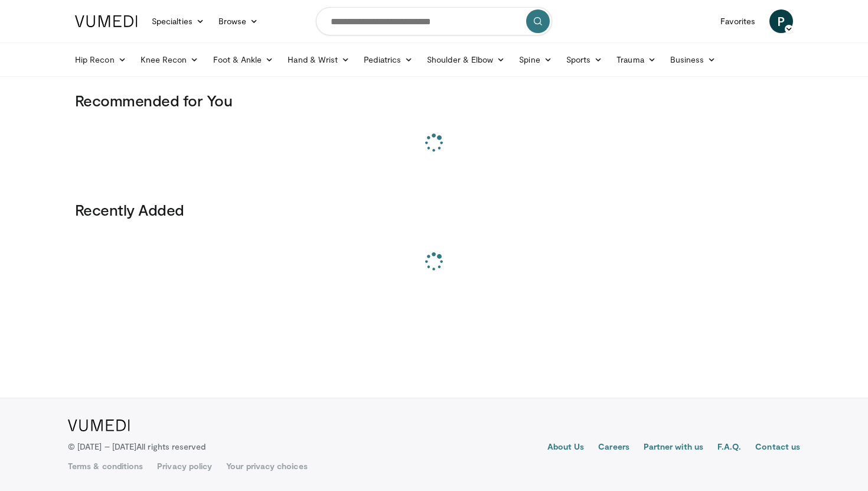  What do you see at coordinates (434, 21) in the screenshot?
I see `input: Search topics, interventions` at bounding box center [434, 21].